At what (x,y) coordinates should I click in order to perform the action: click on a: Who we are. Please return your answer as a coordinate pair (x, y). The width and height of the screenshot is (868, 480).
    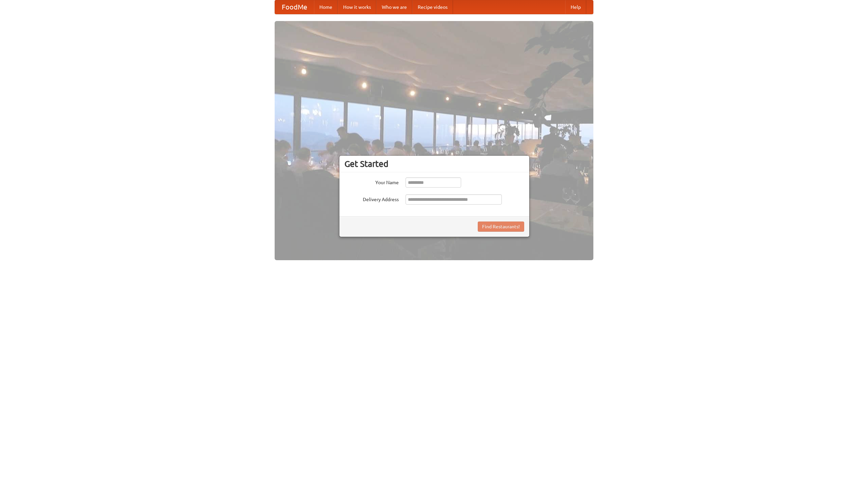
    Looking at the image, I should click on (395, 7).